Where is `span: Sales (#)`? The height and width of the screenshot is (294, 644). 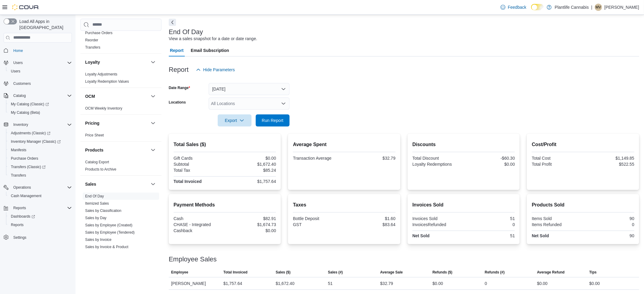
span: Sales (#) is located at coordinates (335, 272).